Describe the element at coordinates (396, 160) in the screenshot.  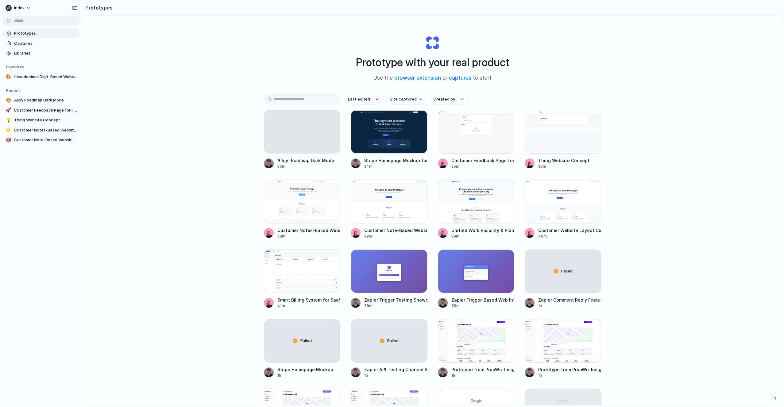
I see `div: Stripe Homepage Mockup for Zapier Trigger` at that location.